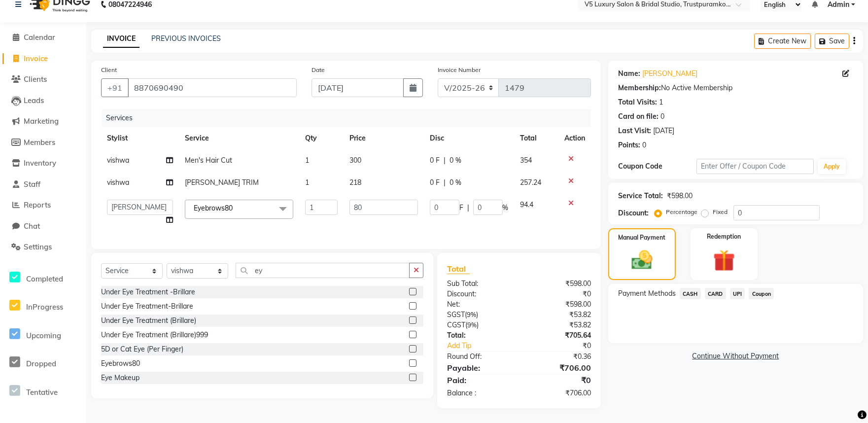 This screenshot has width=868, height=423. I want to click on span: CARD, so click(715, 293).